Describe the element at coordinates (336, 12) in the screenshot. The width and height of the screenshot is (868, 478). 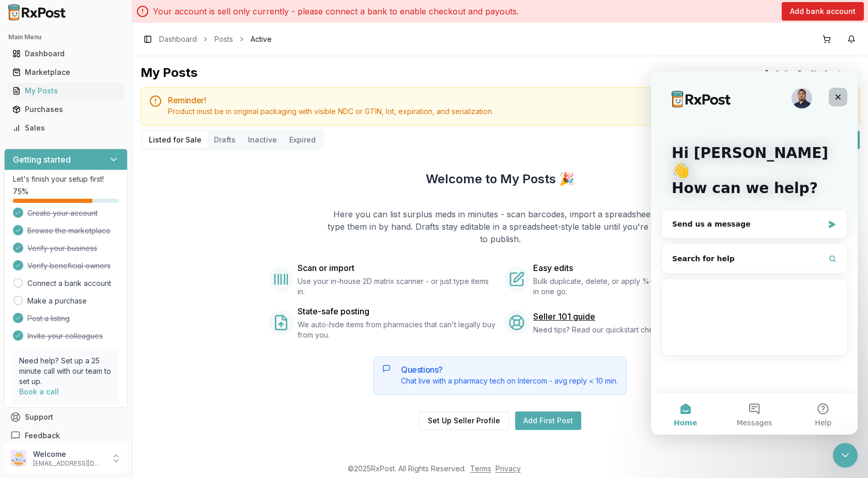
I see `p: Your account is sell only currently - please connect a bank to enable checkout and payouts.` at that location.